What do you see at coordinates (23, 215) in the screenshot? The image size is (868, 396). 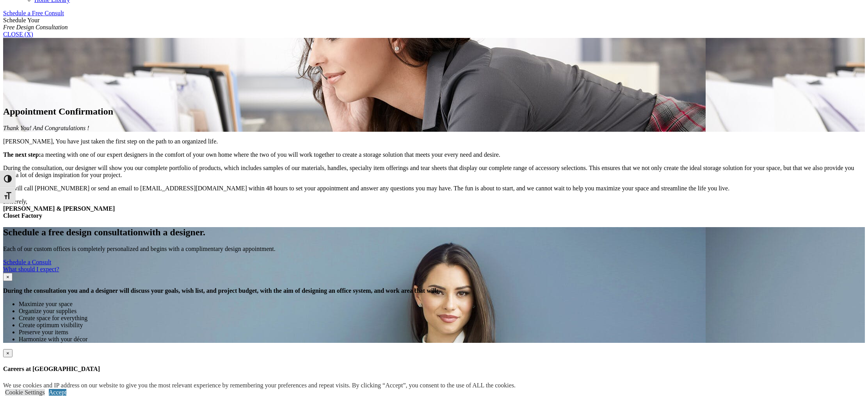 I see `strong: Closet Factory` at bounding box center [23, 215].